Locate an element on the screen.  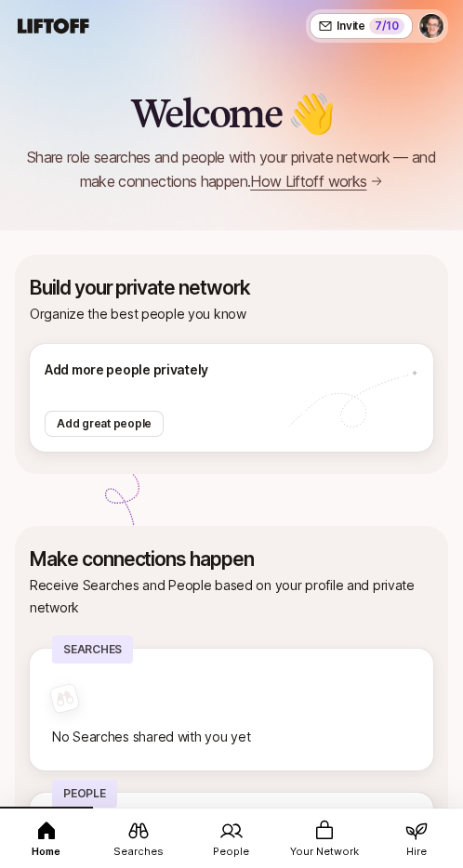
p: Share role searches and people with your private network — and make connections happen. is located at coordinates (232, 169).